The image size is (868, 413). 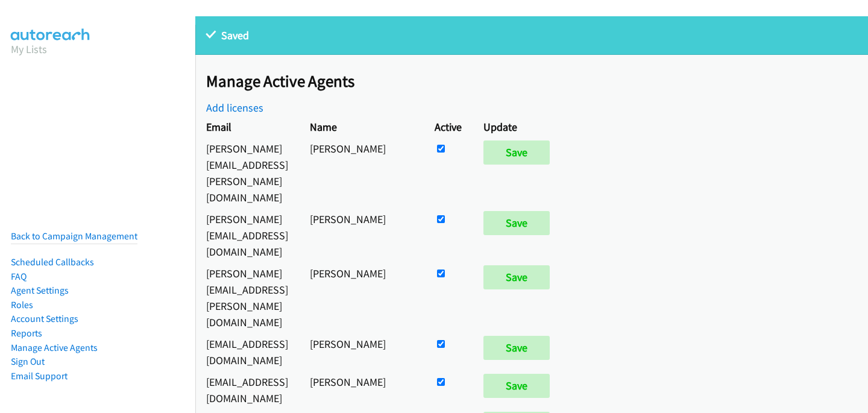 What do you see at coordinates (537, 81) in the screenshot?
I see `h2: Manage Active Agents` at bounding box center [537, 81].